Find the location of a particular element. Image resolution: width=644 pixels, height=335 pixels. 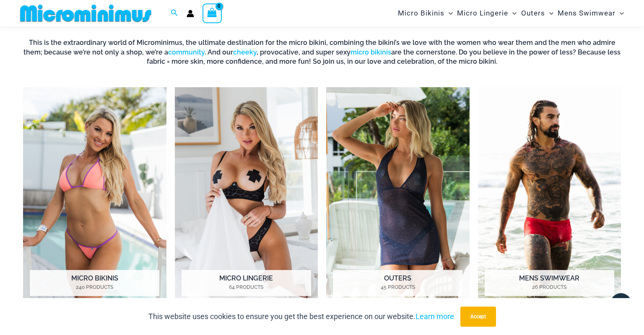

mark: 45 Products is located at coordinates (398, 287).